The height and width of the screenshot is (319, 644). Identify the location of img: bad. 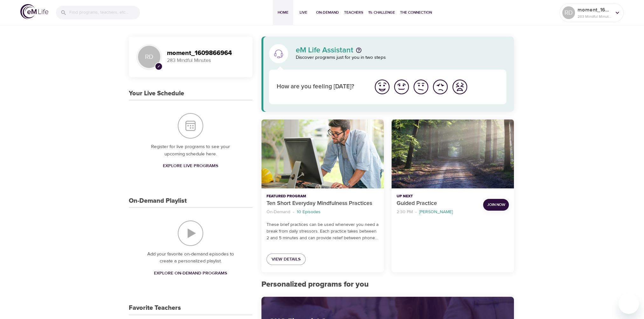
(441, 86).